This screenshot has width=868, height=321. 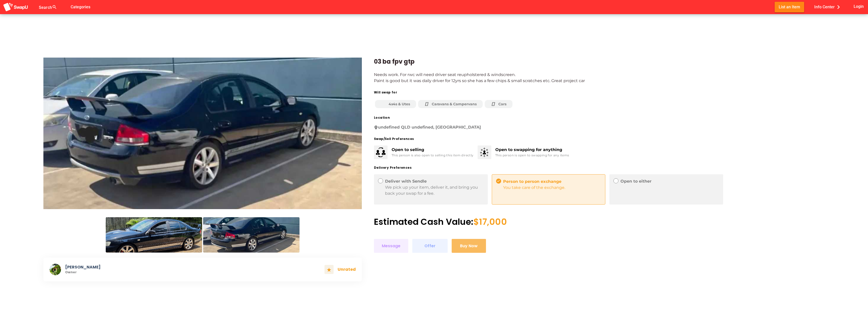 What do you see at coordinates (599, 118) in the screenshot?
I see `div: Location` at bounding box center [599, 118].